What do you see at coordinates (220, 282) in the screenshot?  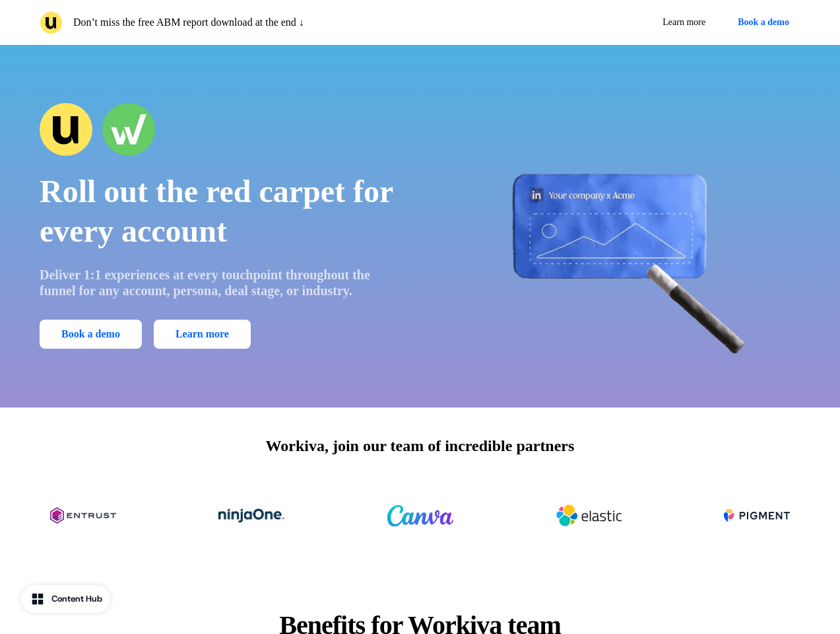 I see `p: Deliver 1:1 experiences at every touchpoint throughout the funnel for any account, persona, deal ...` at bounding box center [220, 282].